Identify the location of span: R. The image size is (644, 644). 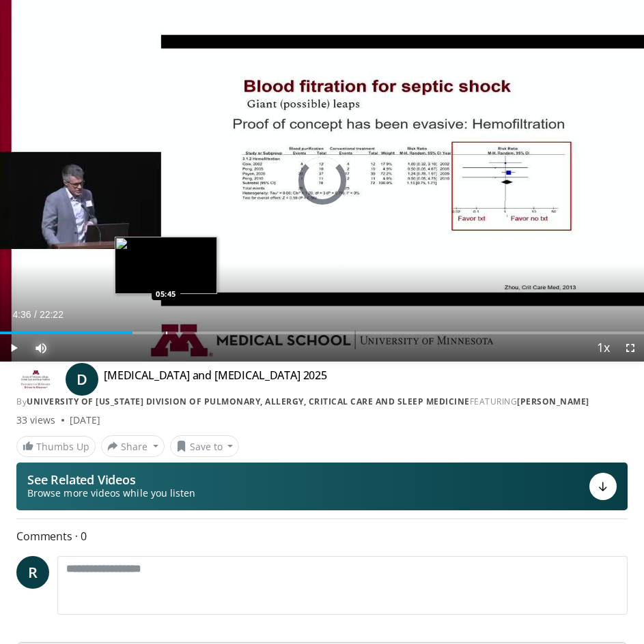
(32, 573).